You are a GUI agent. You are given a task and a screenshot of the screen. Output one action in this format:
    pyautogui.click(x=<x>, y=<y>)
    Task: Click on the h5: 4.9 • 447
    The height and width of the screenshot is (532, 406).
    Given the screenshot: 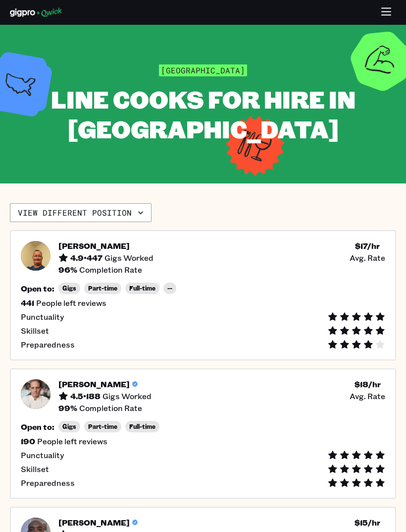 What is the action you would take?
    pyautogui.click(x=86, y=258)
    